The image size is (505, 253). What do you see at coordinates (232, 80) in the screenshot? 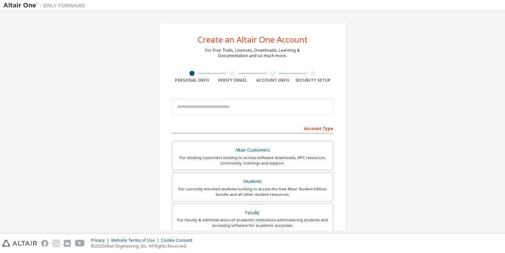
I see `div: Verify Email` at bounding box center [232, 80].